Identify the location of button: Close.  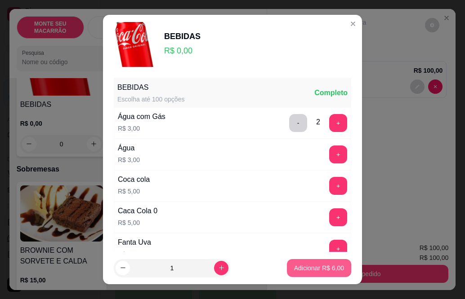
(353, 24).